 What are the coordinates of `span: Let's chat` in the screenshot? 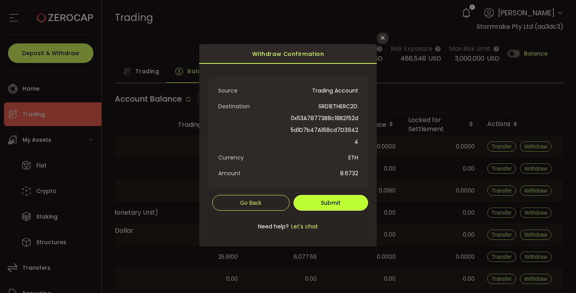 It's located at (303, 227).